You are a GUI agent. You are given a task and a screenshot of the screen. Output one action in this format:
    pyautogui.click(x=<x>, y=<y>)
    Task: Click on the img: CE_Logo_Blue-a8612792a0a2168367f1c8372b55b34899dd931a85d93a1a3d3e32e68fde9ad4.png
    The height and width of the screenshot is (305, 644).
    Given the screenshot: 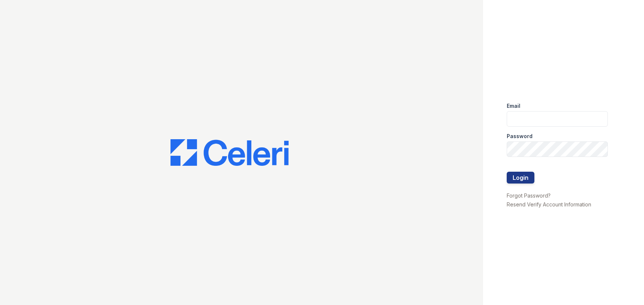 What is the action you would take?
    pyautogui.click(x=229, y=152)
    